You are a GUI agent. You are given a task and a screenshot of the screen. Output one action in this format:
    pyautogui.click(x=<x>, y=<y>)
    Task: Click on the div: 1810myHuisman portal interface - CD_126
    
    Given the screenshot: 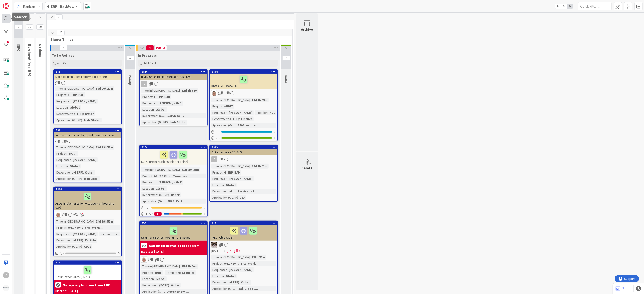 What is the action you would take?
    pyautogui.click(x=174, y=75)
    